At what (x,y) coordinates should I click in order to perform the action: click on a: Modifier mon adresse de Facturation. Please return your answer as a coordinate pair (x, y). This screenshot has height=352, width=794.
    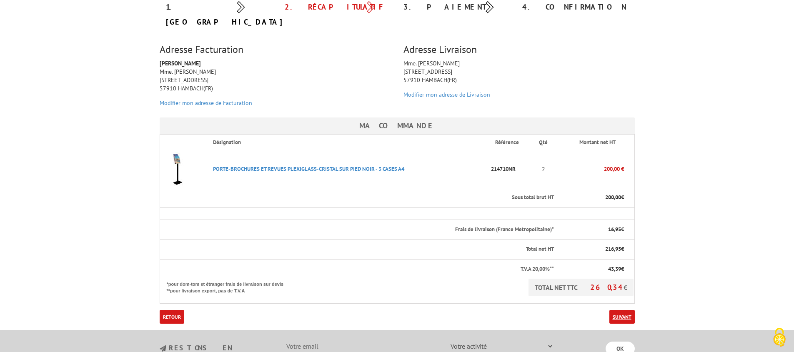
    Looking at the image, I should click on (206, 103).